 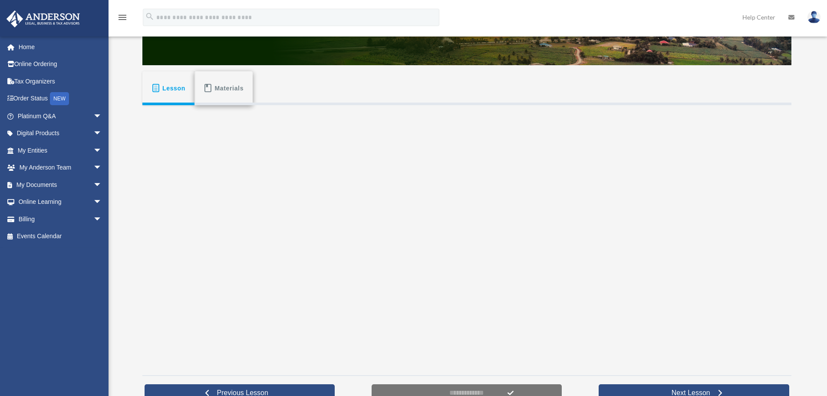 What do you see at coordinates (60, 64) in the screenshot?
I see `a: Online Ordering` at bounding box center [60, 64].